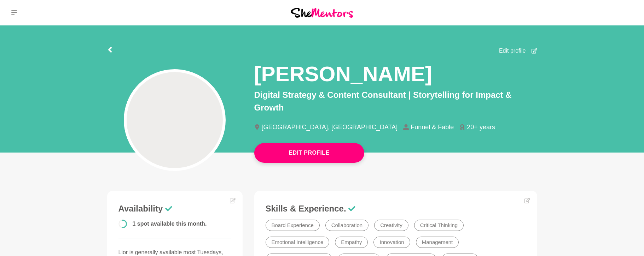 This screenshot has height=256, width=644. I want to click on li: Funnel & Fable, so click(431, 127).